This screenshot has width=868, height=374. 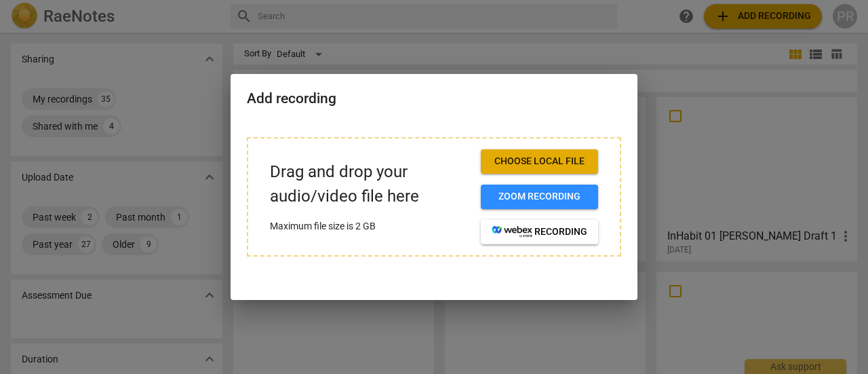 What do you see at coordinates (370, 226) in the screenshot?
I see `p: Maximum file size is 2 GB` at bounding box center [370, 226].